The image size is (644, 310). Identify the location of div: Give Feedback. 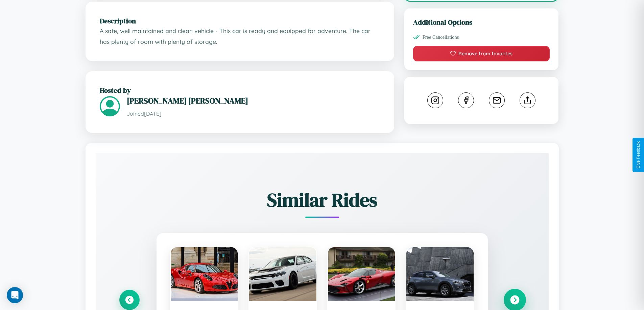
(638, 155).